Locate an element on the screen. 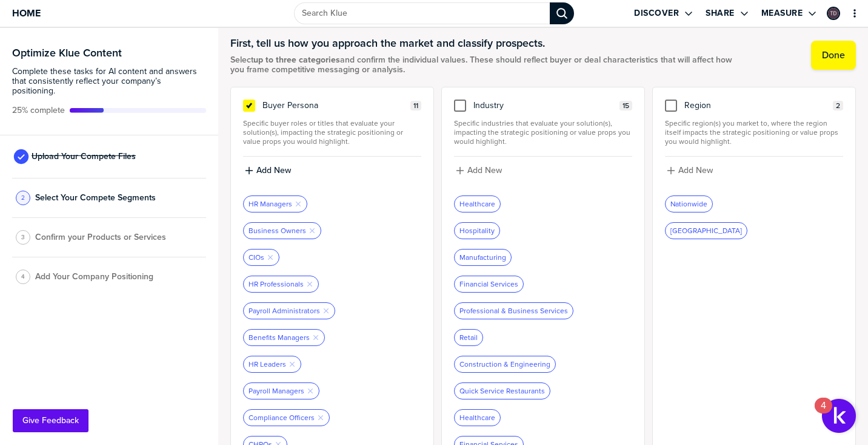 The height and width of the screenshot is (445, 868). span: Home is located at coordinates (26, 12).